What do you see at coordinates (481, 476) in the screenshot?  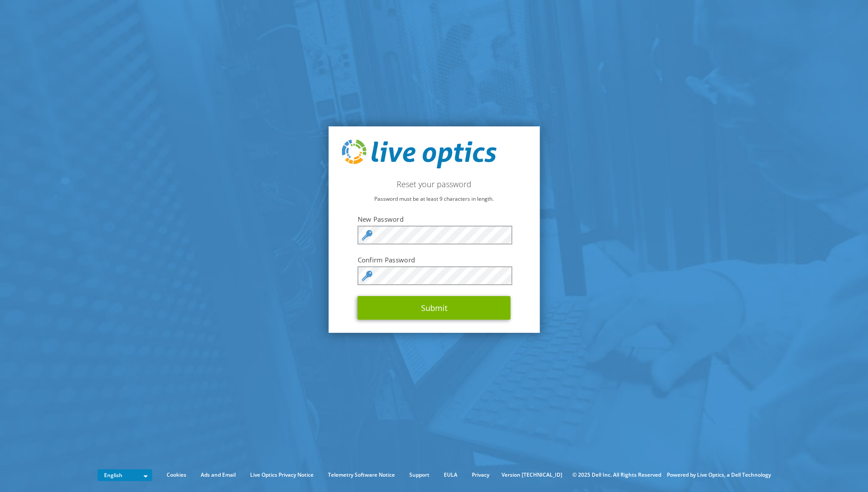 I see `a: Privacy` at bounding box center [481, 476].